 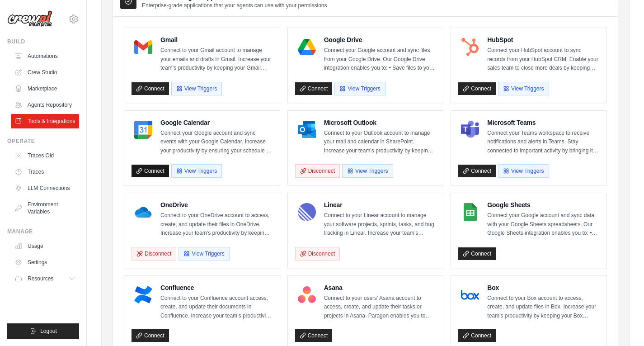 What do you see at coordinates (143, 295) in the screenshot?
I see `img: Confluence Logo` at bounding box center [143, 295].